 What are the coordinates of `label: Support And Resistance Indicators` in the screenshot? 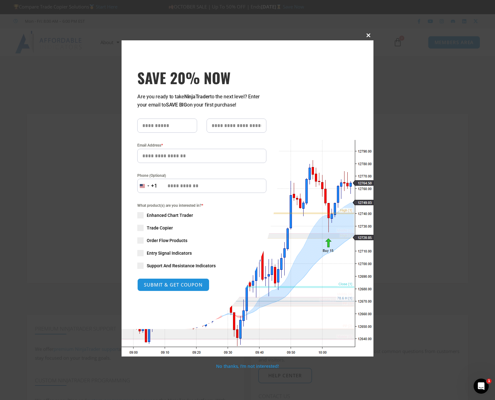 It's located at (202, 266).